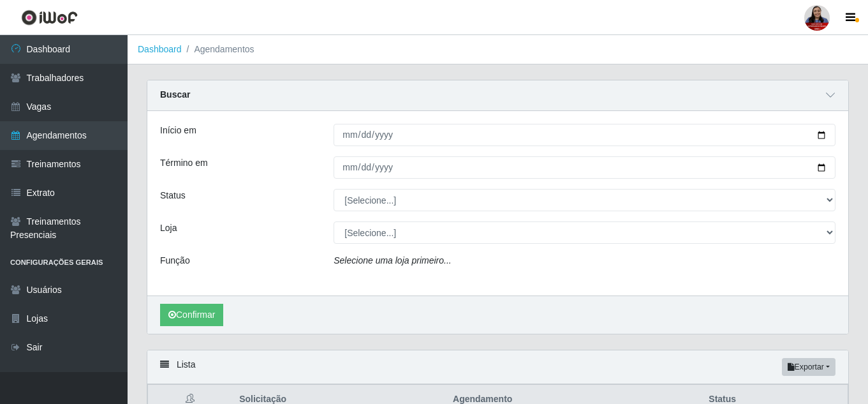 Image resolution: width=868 pixels, height=404 pixels. I want to click on label: Início em, so click(178, 130).